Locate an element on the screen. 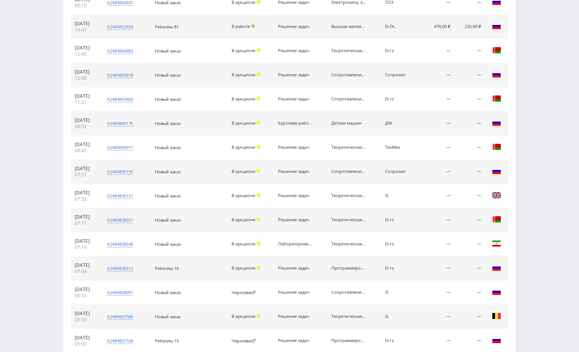 This screenshot has width=579, height=352. img: irn.png is located at coordinates (497, 243).